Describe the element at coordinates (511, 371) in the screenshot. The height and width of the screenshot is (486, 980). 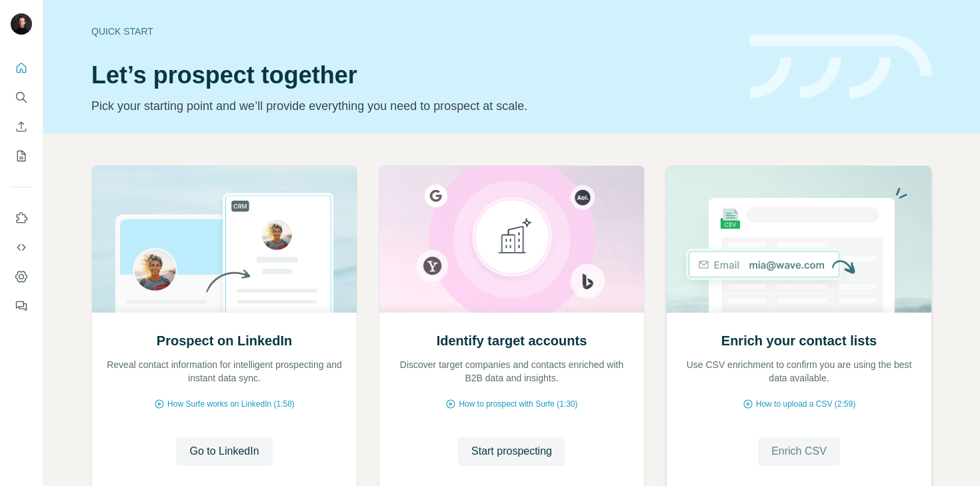
I see `p: Discover target companies and contacts enriched with B2B data and insights.` at that location.